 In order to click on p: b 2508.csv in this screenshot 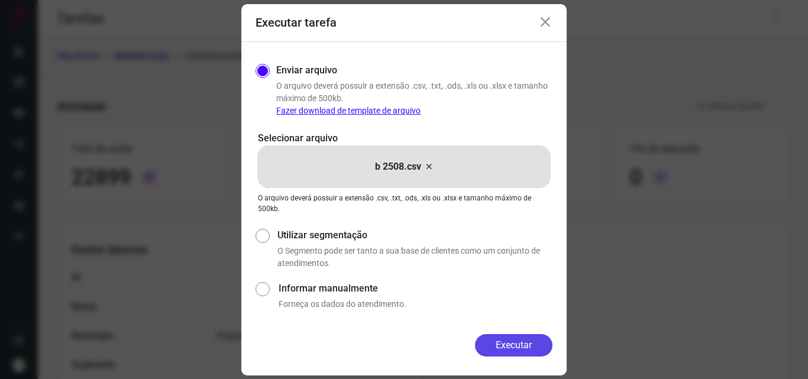, I will do `click(398, 167)`.